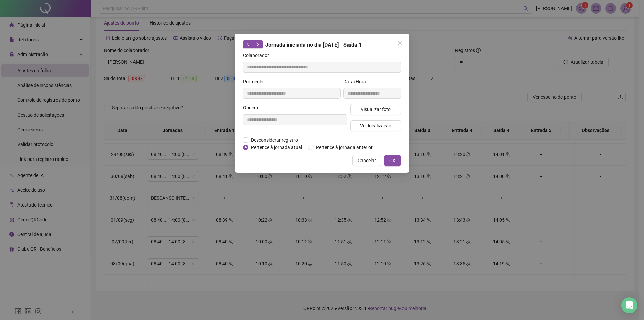 The width and height of the screenshot is (644, 320). Describe the element at coordinates (392, 160) in the screenshot. I see `span: OK` at that location.